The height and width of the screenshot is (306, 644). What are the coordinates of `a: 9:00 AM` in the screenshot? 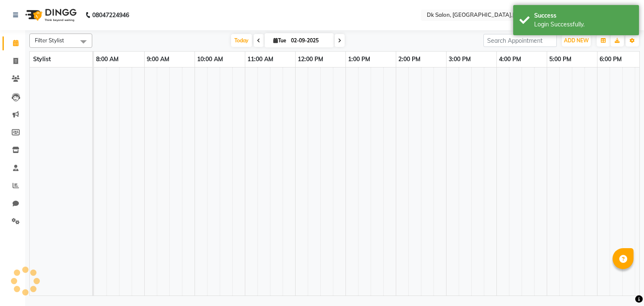 It's located at (158, 59).